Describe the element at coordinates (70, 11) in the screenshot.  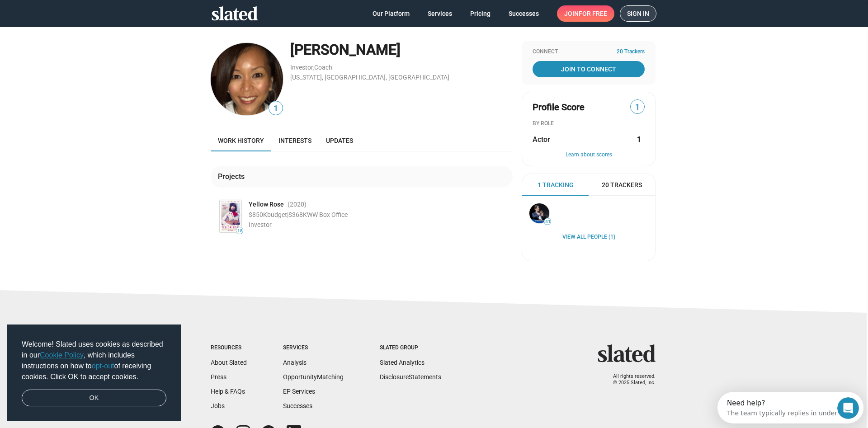
I see `div: Need help?` at that location.